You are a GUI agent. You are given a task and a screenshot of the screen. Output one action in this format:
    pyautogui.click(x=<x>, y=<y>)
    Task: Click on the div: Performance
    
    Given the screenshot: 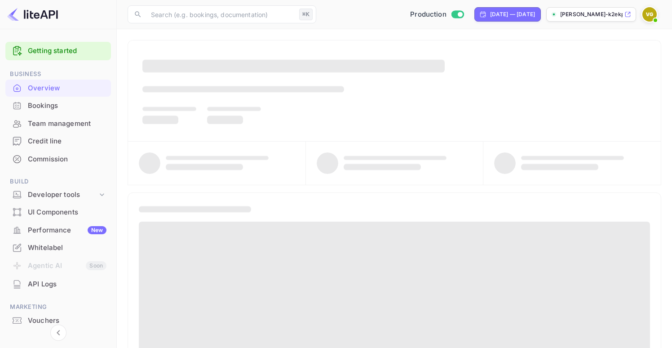 What is the action you would take?
    pyautogui.click(x=67, y=230)
    